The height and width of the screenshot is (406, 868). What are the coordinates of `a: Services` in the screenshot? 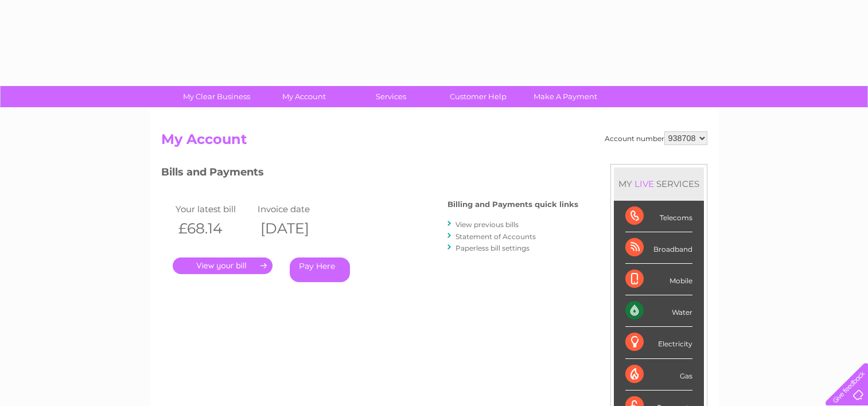 It's located at (391, 97).